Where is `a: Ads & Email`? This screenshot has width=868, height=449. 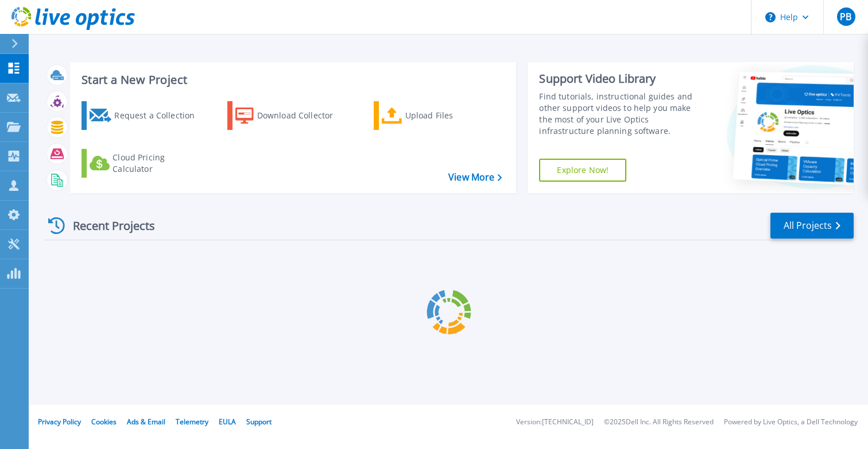
a: Ads & Email is located at coordinates (146, 421).